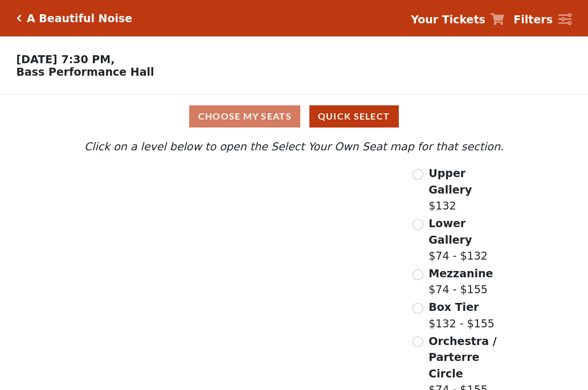  I want to click on button: Quick Select, so click(353, 116).